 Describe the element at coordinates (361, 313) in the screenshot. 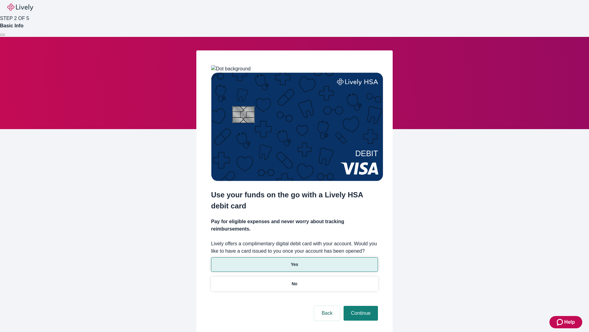

I see `button: Continue` at that location.